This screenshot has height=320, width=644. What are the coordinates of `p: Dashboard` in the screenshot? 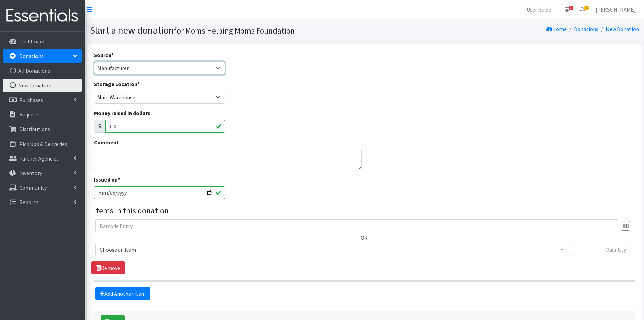 It's located at (32, 41).